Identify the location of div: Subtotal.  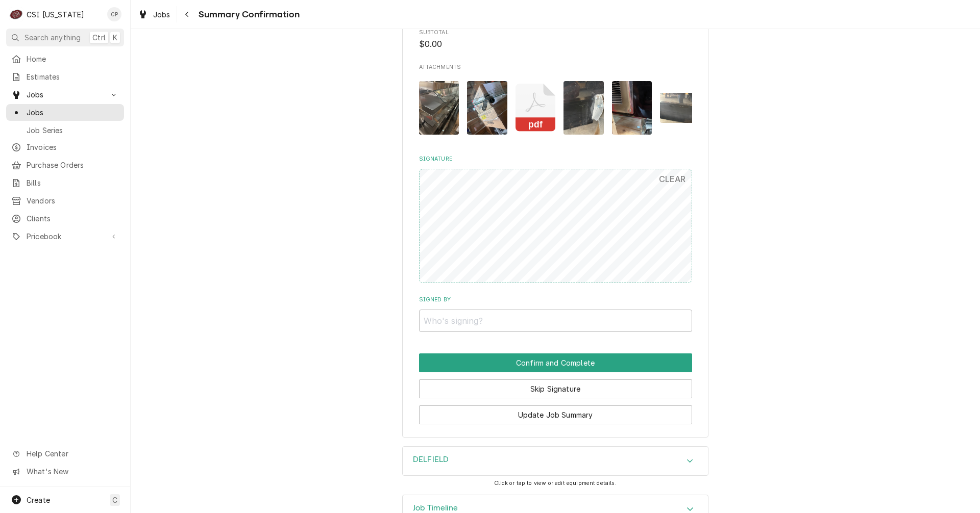
(555, 39).